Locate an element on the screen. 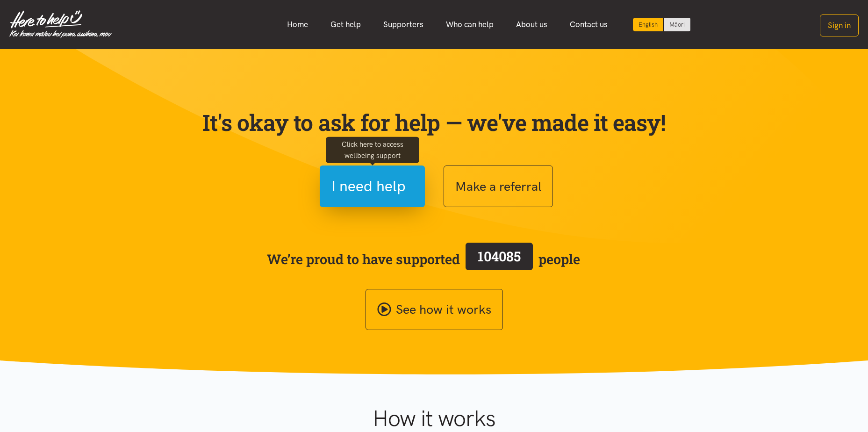  div: Current language is located at coordinates (649, 24).